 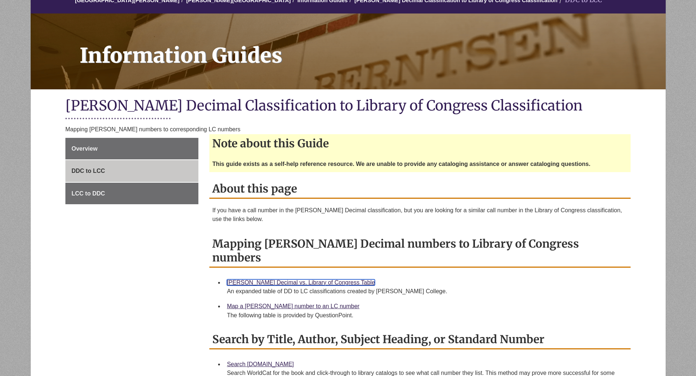 I want to click on strong: This guide exists as a self-help reference resource. We are unable to provide any cataloging assi..., so click(x=401, y=164).